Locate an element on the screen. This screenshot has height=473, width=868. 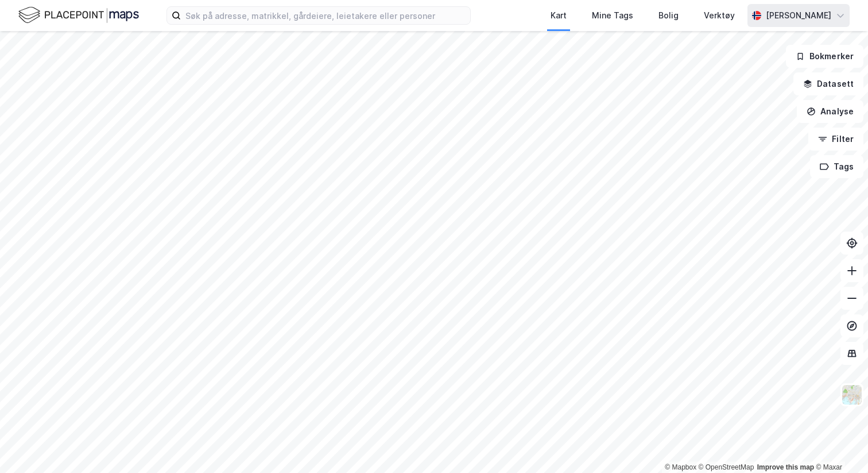
a: OpenStreetMap is located at coordinates (727, 467).